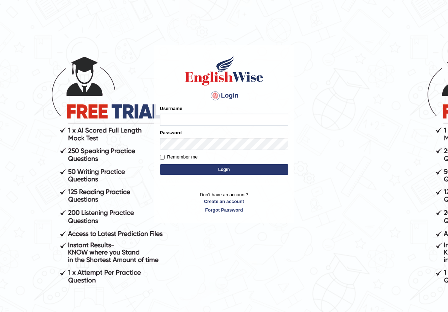  I want to click on img: Logo of English Wise sign in for intelligent practice with AI, so click(224, 71).